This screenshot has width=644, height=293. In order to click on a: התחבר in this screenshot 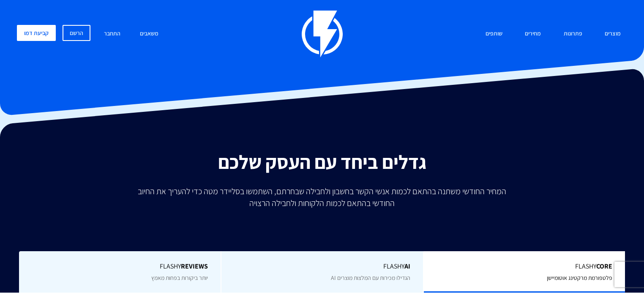, I will do `click(112, 34)`.